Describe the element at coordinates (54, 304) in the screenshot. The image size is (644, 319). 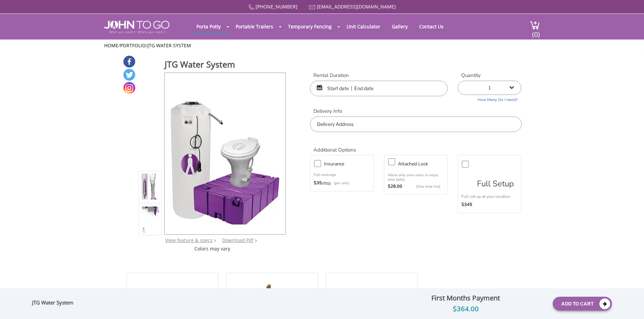
I see `div: JTG Water System` at that location.